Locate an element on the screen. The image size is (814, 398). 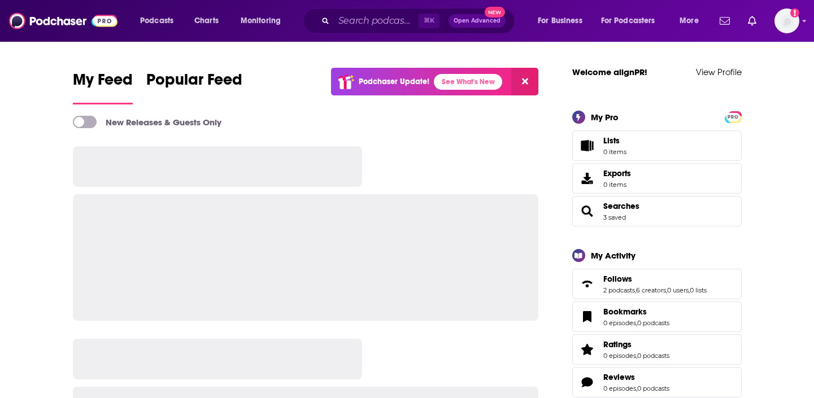
a: Exports is located at coordinates (657, 178).